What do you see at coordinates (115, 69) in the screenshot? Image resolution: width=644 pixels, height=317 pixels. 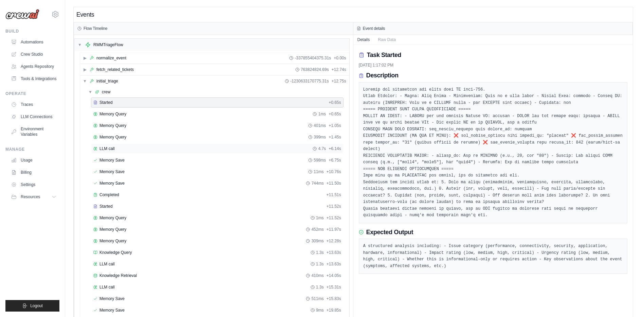 I see `div: fetch_related_tickets` at bounding box center [115, 69].